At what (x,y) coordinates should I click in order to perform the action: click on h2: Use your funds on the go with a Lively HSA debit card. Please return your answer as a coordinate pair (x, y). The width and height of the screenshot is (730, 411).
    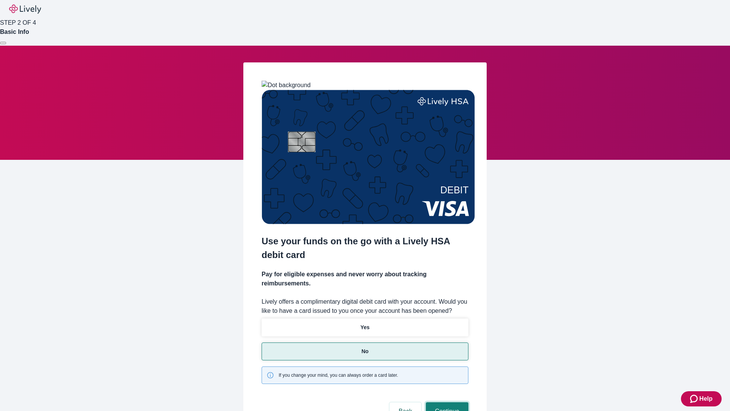
    Looking at the image, I should click on (365, 248).